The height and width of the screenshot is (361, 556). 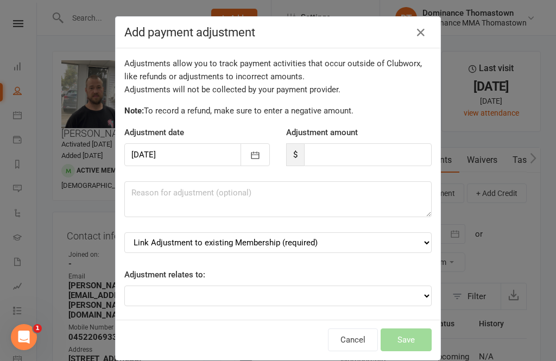 I want to click on strong: Note:, so click(x=134, y=111).